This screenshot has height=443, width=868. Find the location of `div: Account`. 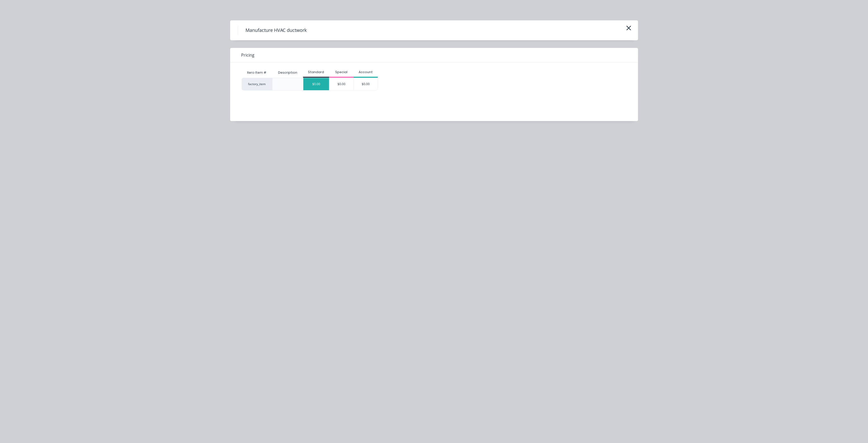

div: Account is located at coordinates (366, 72).